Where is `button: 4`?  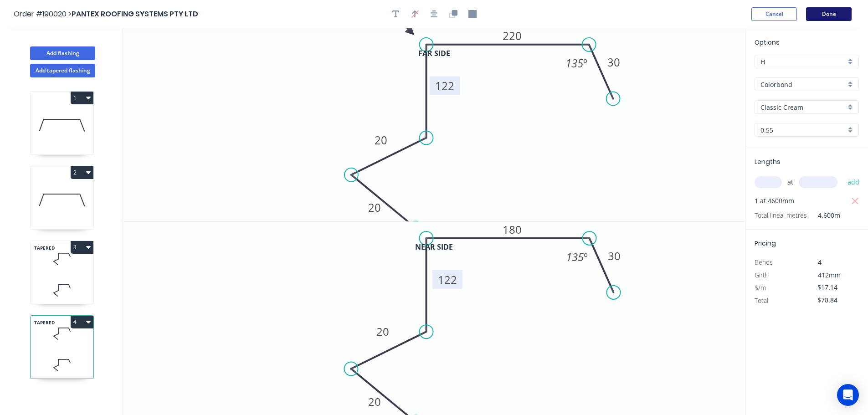
button: 4 is located at coordinates (82, 322).